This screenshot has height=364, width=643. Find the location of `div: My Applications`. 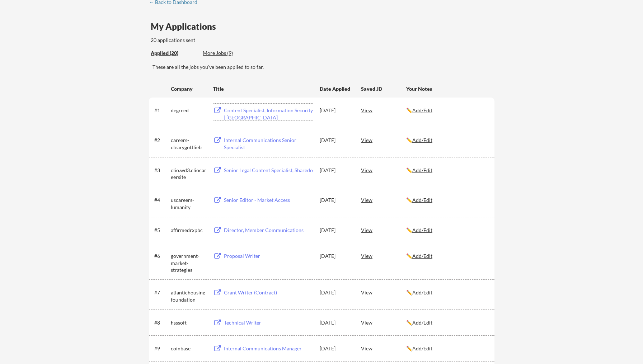

div: My Applications is located at coordinates (186, 26).